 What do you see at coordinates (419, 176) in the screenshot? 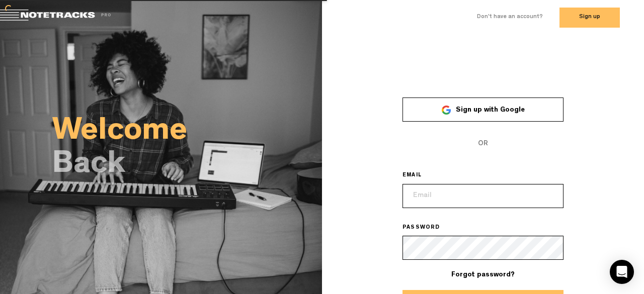
I see `label: EMAIL` at bounding box center [419, 176].